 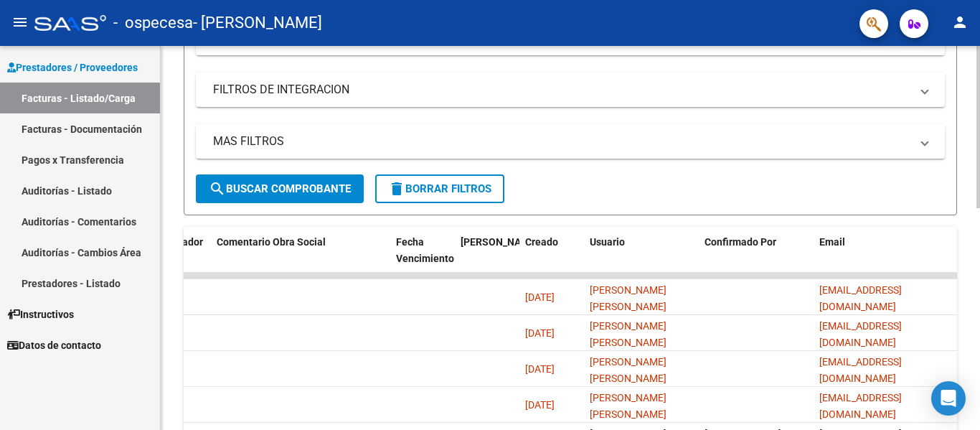 What do you see at coordinates (54, 345) in the screenshot?
I see `span: Datos de contacto` at bounding box center [54, 345].